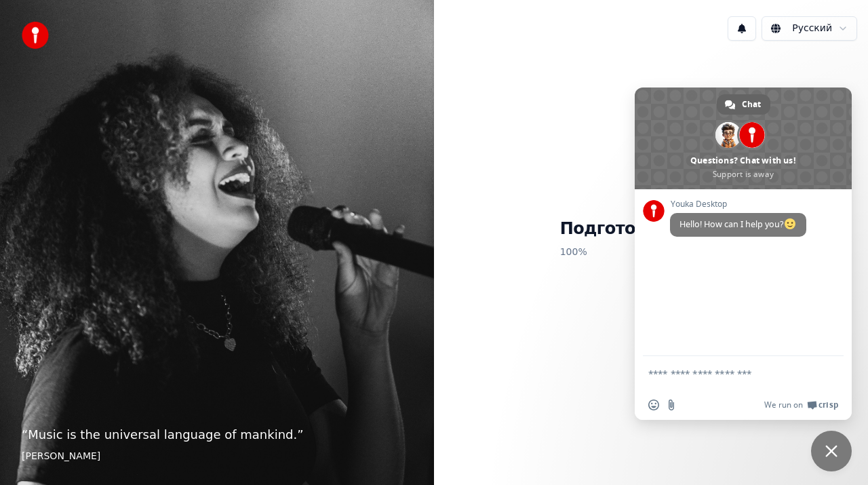  Describe the element at coordinates (651, 229) in the screenshot. I see `h1: Подготовка Youka` at that location.